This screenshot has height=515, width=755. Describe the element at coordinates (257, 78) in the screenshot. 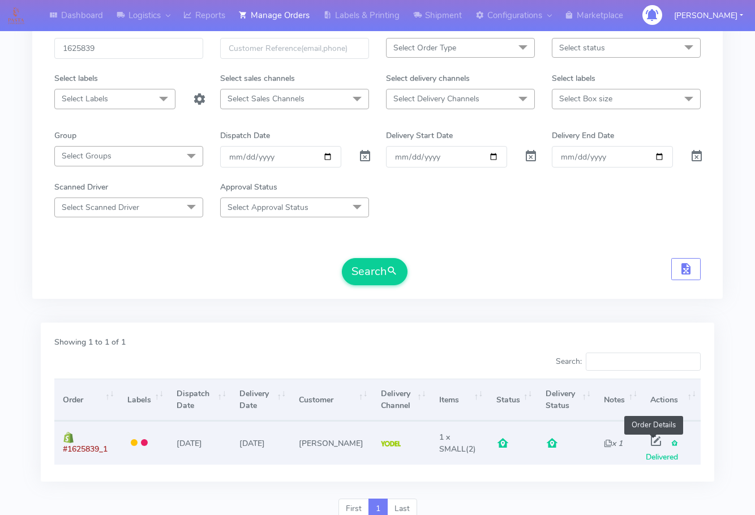

I see `label: Select sales channels` at that location.